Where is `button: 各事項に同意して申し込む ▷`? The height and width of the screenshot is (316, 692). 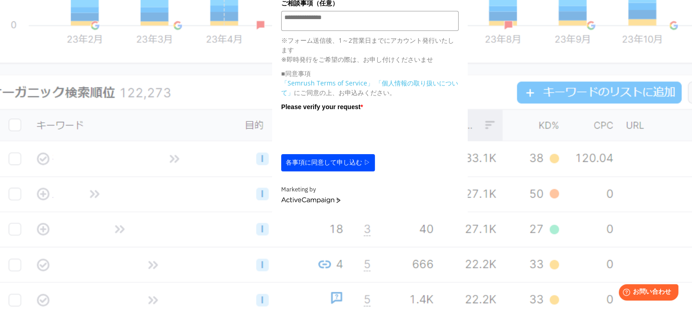 button: 各事項に同意して申し込む ▷ is located at coordinates (328, 163).